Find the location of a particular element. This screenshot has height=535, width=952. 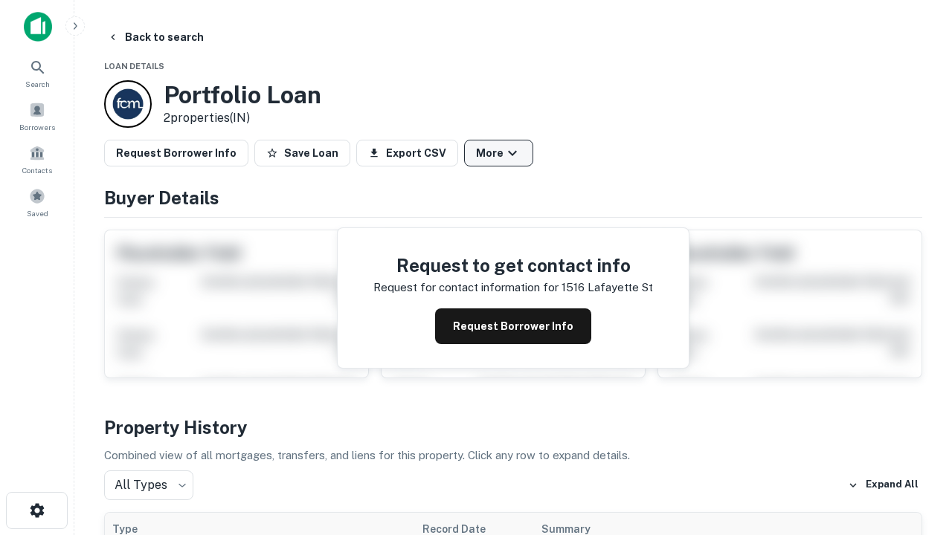

p: 1516 lafayette st is located at coordinates (607, 288).